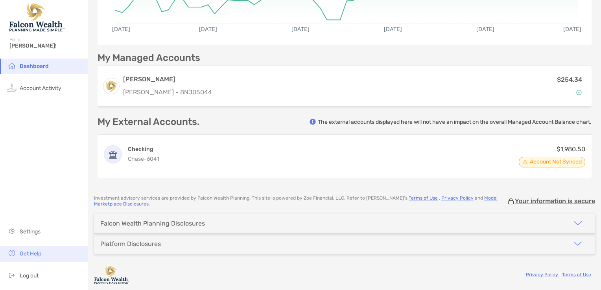 This screenshot has width=601, height=290. Describe the element at coordinates (571, 149) in the screenshot. I see `span: $1,980.50` at that location.